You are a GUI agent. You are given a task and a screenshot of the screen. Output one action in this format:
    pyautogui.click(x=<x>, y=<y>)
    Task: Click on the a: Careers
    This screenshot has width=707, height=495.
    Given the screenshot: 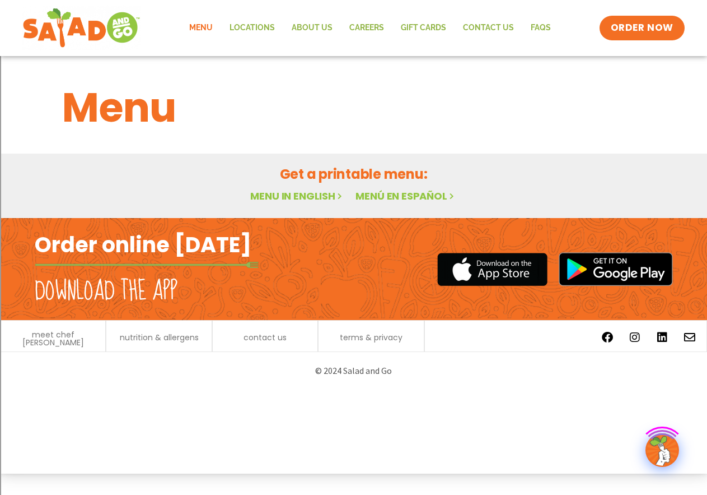 What is the action you would take?
    pyautogui.click(x=367, y=28)
    